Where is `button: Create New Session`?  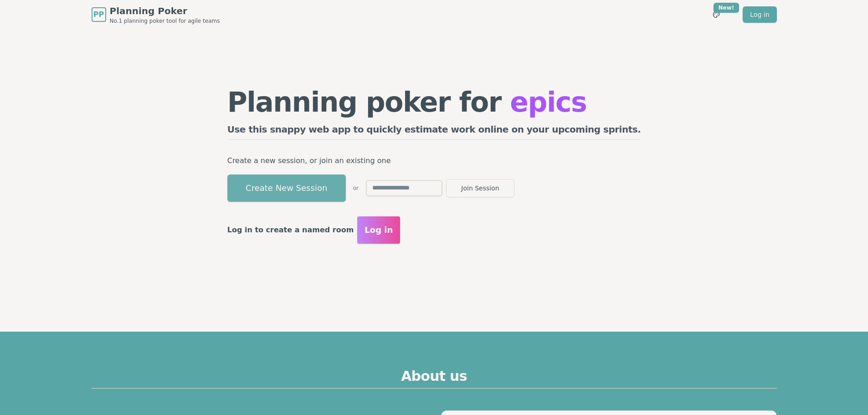 button: Create New Session is located at coordinates (286, 188).